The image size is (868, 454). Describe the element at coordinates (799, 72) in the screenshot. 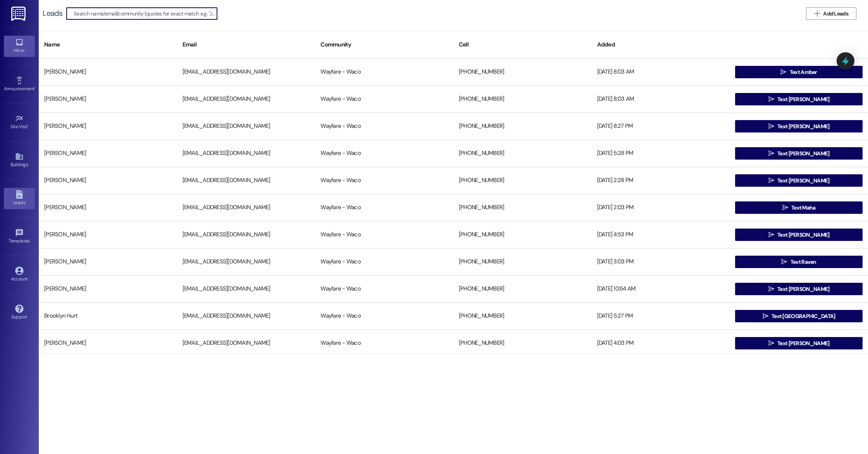

I see `button: Text Amber` at that location.